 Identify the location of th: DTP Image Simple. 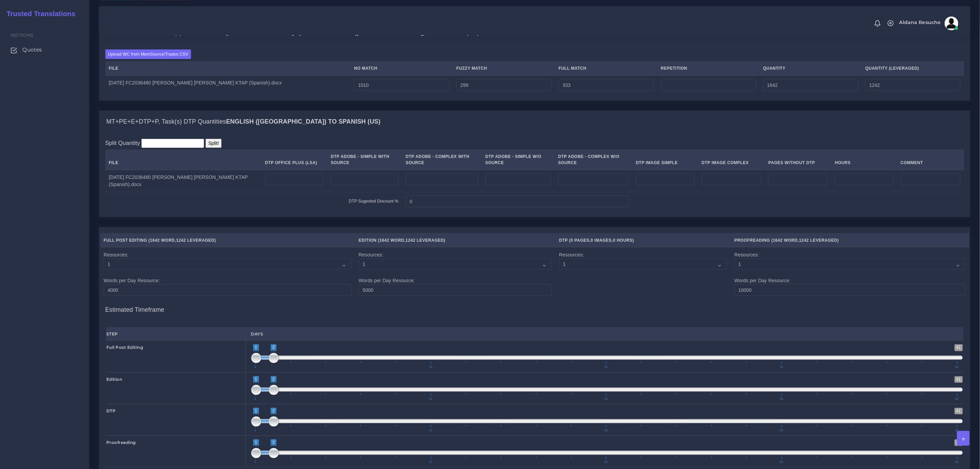
(665, 160).